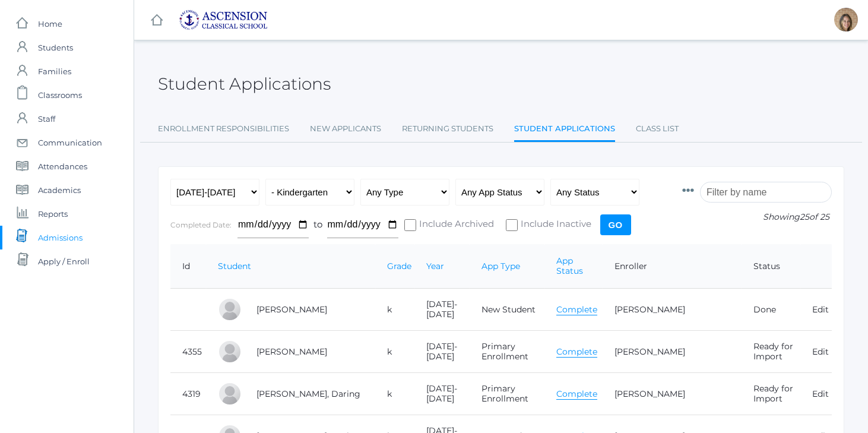  What do you see at coordinates (59, 190) in the screenshot?
I see `span: Academics` at bounding box center [59, 190].